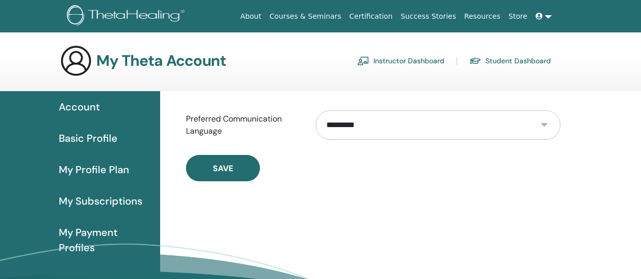  What do you see at coordinates (371, 16) in the screenshot?
I see `a: Certification` at bounding box center [371, 16].